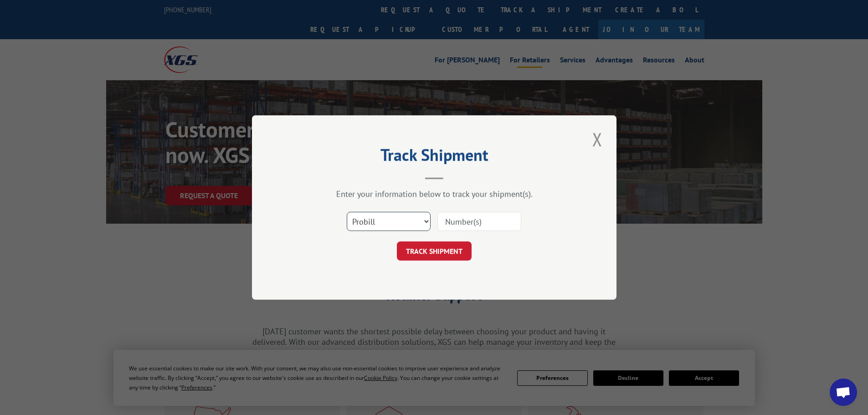 The width and height of the screenshot is (868, 415). What do you see at coordinates (597, 139) in the screenshot?
I see `button: Close modal` at bounding box center [597, 139].